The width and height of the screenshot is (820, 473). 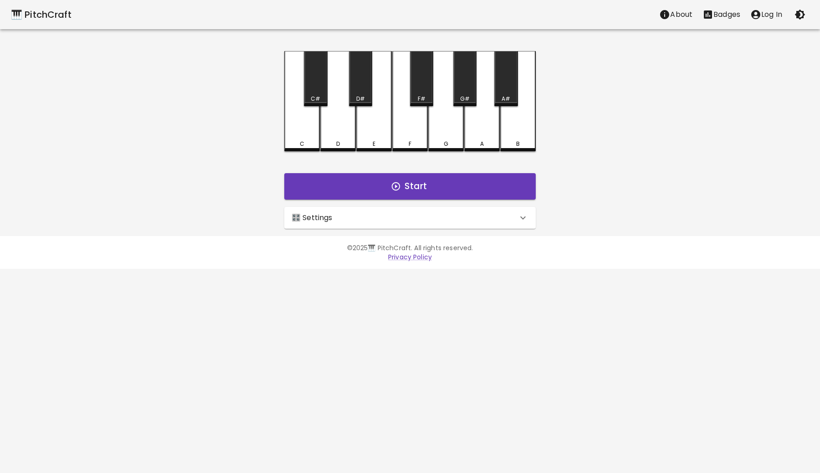 What do you see at coordinates (410, 257) in the screenshot?
I see `a: Privacy Policy` at bounding box center [410, 257].